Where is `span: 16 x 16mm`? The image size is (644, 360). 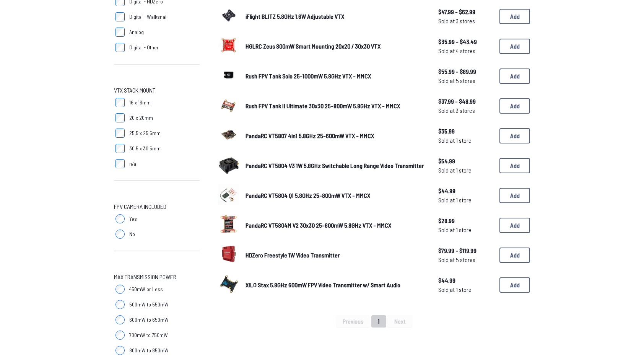 span: 16 x 16mm is located at coordinates (140, 102).